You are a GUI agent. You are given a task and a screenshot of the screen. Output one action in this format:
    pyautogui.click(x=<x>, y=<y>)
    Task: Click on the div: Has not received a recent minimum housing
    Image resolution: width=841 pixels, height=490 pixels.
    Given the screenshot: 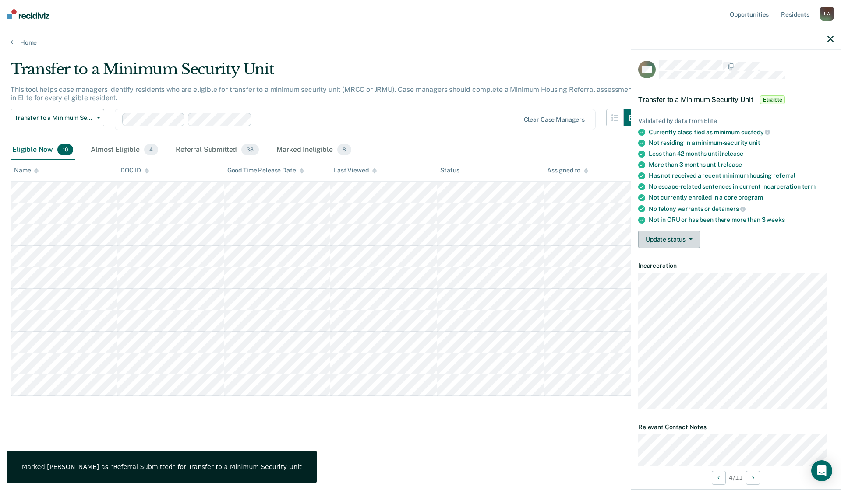 What is the action you would take?
    pyautogui.click(x=741, y=176)
    